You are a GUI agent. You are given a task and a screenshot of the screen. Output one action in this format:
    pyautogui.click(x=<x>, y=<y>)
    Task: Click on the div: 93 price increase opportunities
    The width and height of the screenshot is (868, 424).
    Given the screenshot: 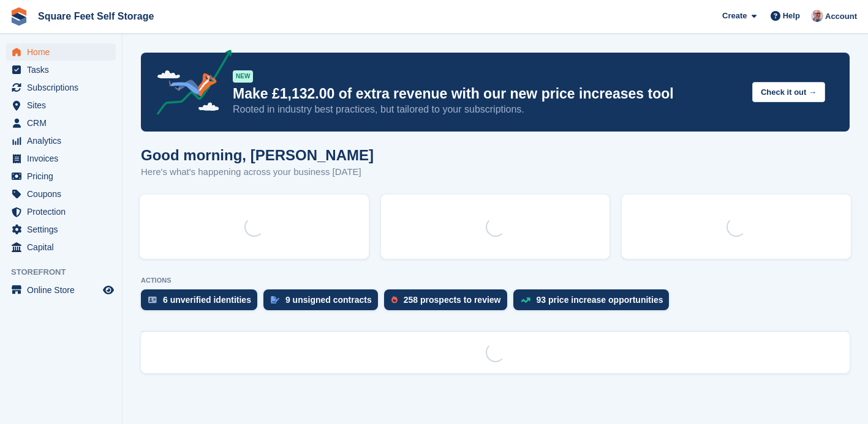 What is the action you would take?
    pyautogui.click(x=600, y=300)
    